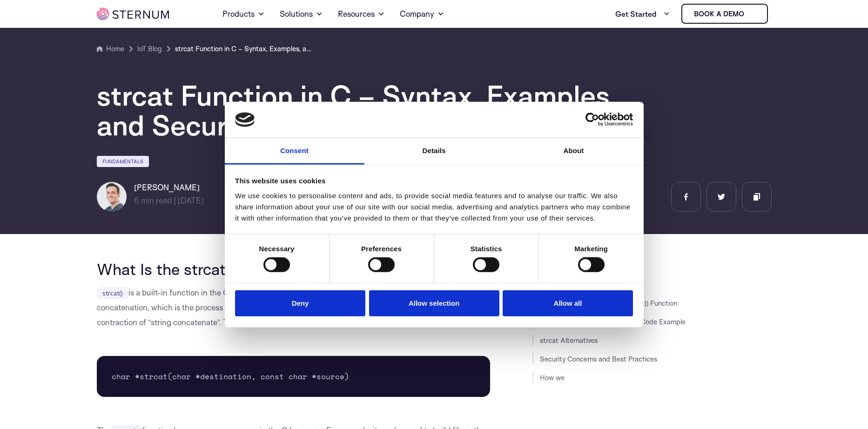 Image resolution: width=868 pixels, height=429 pixels. Describe the element at coordinates (592, 120) in the screenshot. I see `a: Usercentrics Cookiebot - opens in a new window` at that location.